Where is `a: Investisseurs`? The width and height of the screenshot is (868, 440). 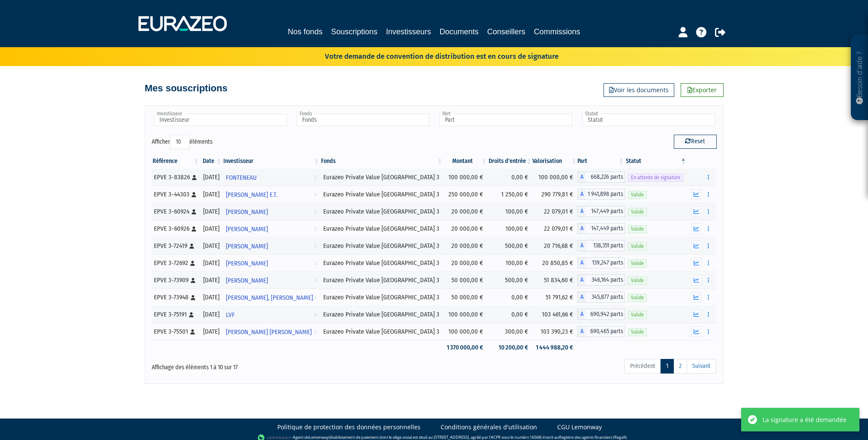 a: Investisseurs is located at coordinates (408, 32).